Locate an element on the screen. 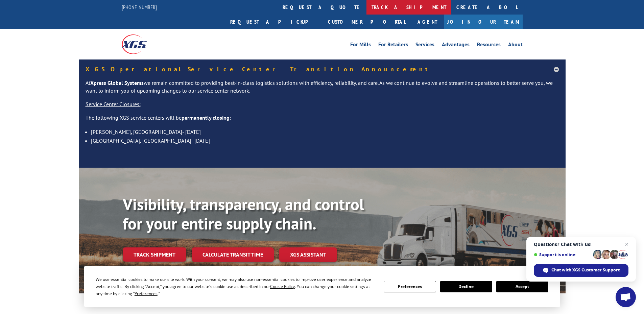 This screenshot has width=644, height=314. h5: XGS Operational Service Center Transition Announcement is located at coordinates (322, 69).